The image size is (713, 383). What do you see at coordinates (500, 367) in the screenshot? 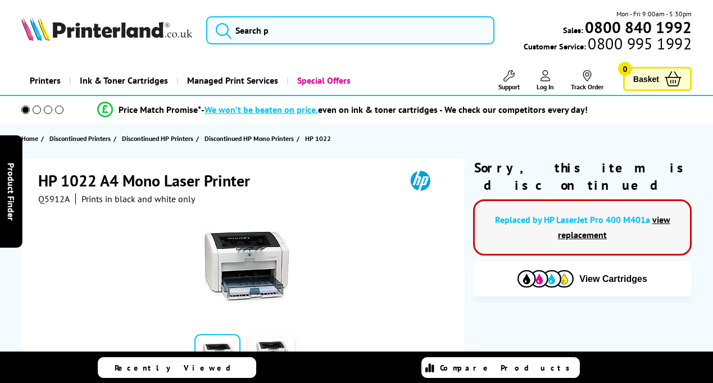
I see `a: Compare Products` at bounding box center [500, 367].